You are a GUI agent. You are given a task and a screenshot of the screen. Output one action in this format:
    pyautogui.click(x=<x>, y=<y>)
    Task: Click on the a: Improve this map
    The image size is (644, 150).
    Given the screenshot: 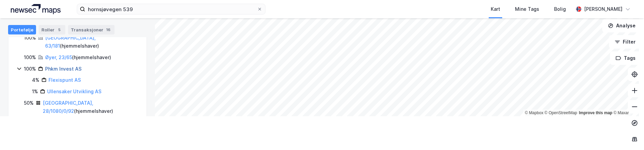 What is the action you would take?
    pyautogui.click(x=595, y=113)
    